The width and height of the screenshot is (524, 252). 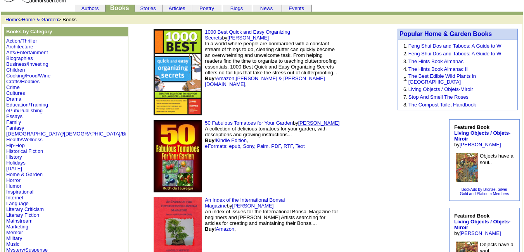 What do you see at coordinates (405, 89) in the screenshot?
I see `font: 6.` at bounding box center [405, 89].